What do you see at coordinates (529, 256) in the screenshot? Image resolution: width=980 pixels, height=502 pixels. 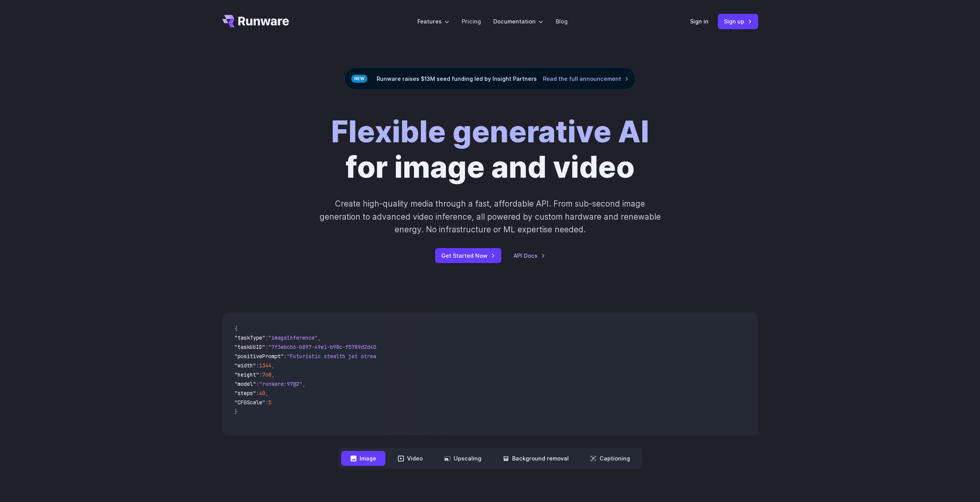 I see `a: API Docs` at bounding box center [529, 256].